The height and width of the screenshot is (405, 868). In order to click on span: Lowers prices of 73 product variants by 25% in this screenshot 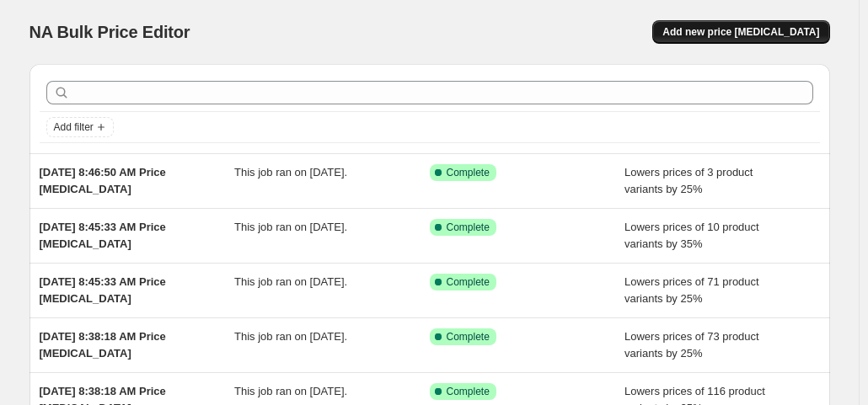, I will do `click(692, 344)`.